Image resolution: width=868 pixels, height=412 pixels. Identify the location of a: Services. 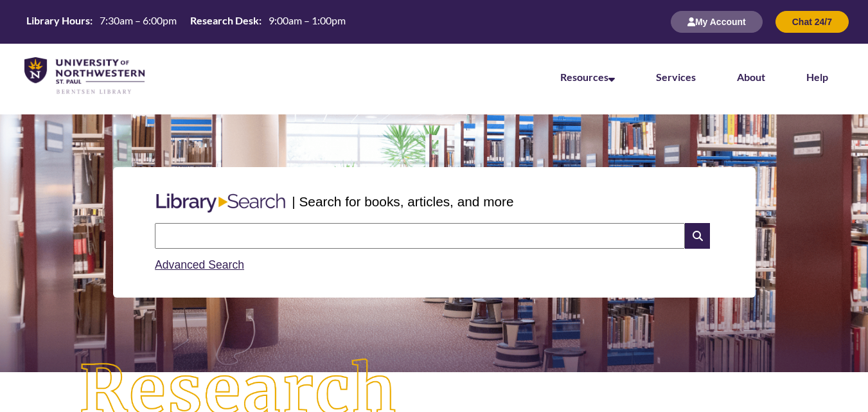
(676, 77).